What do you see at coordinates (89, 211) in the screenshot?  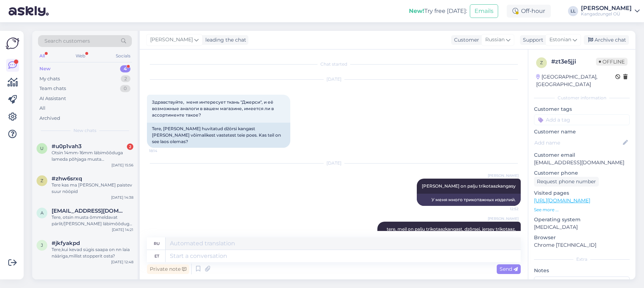 I see `span: aili.siilbek@gmail.com` at bounding box center [89, 211].